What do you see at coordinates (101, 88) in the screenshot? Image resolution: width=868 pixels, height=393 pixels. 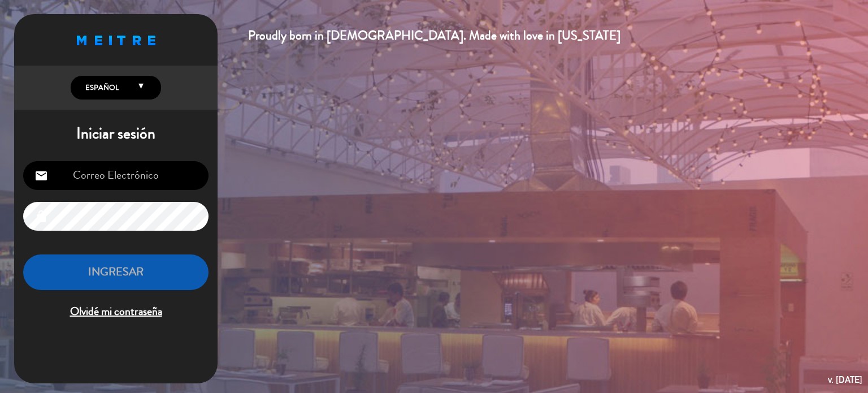 I see `span: Español` at bounding box center [101, 88].